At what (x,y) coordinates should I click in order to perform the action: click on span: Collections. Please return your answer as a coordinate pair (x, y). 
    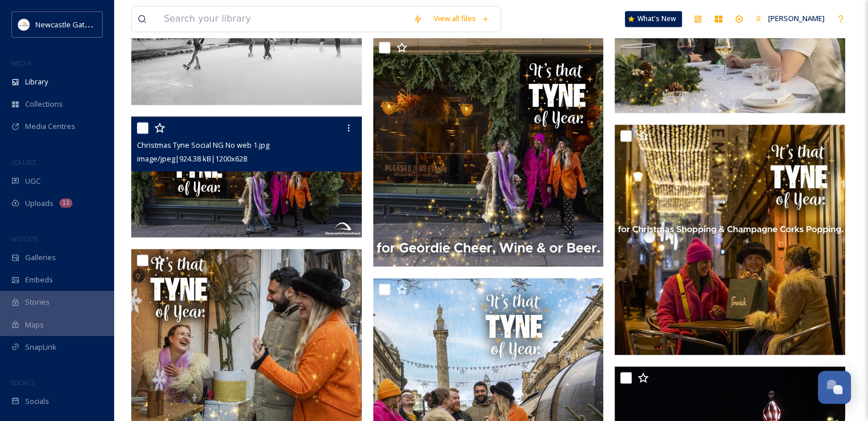
    Looking at the image, I should click on (44, 104).